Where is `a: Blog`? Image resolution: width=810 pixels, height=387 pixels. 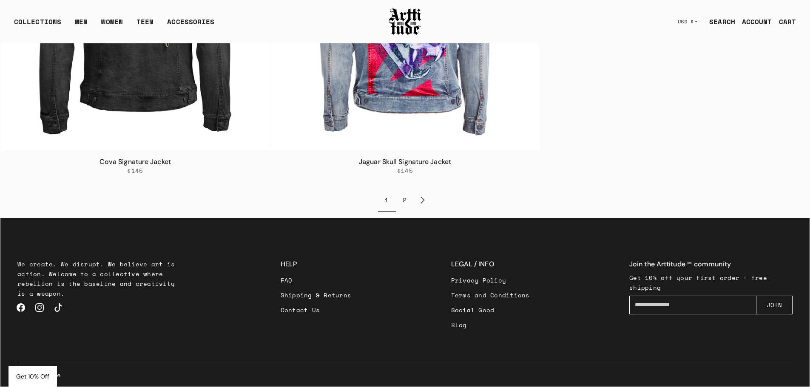
a: Blog is located at coordinates (490, 325).